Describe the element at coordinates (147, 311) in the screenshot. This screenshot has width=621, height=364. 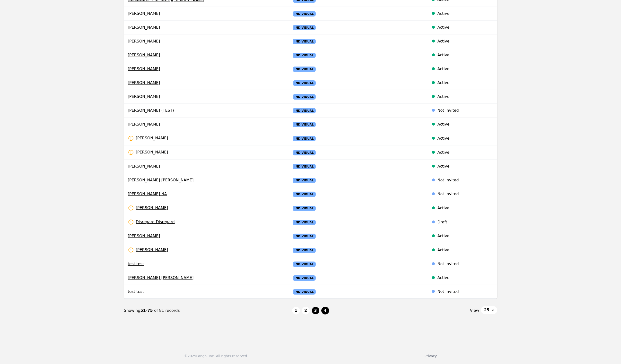
I see `span: 51-75` at that location.